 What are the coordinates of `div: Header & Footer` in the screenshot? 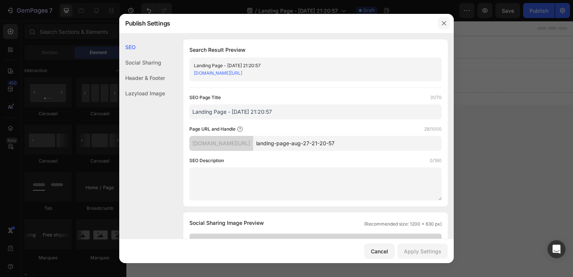 It's located at (142, 78).